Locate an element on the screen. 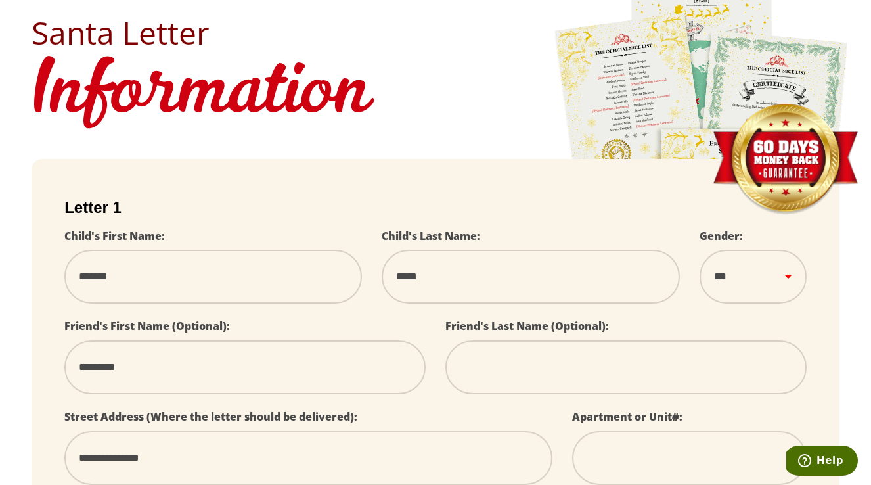 This screenshot has width=871, height=485. span: Help is located at coordinates (43, 15).